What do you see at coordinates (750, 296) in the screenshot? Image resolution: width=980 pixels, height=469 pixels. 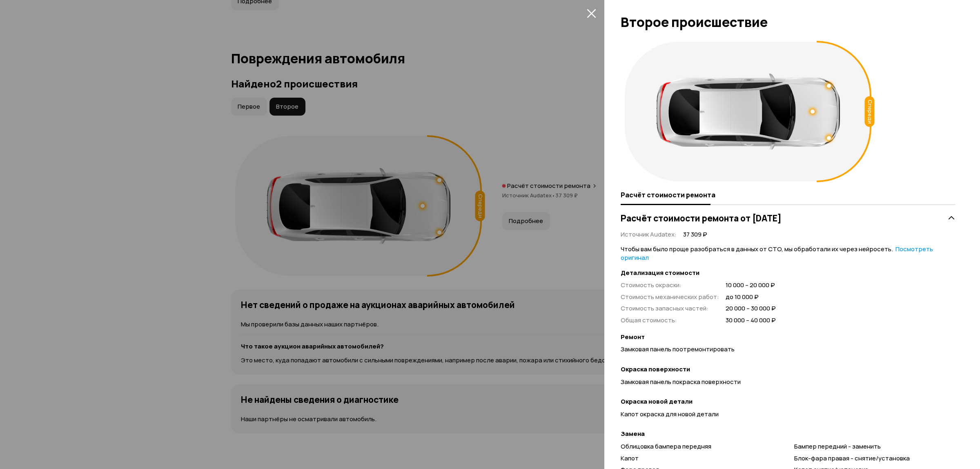 I see `span: до 10 000 ₽` at bounding box center [750, 296].